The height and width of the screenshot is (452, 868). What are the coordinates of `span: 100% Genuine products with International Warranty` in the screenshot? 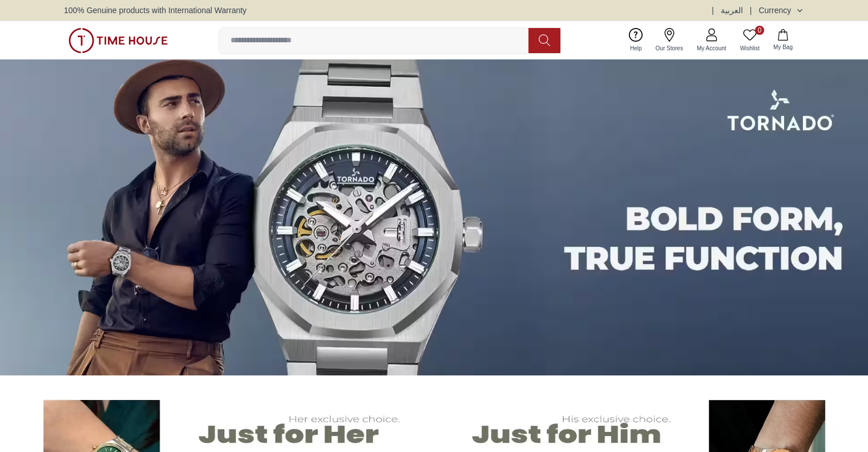 It's located at (156, 10).